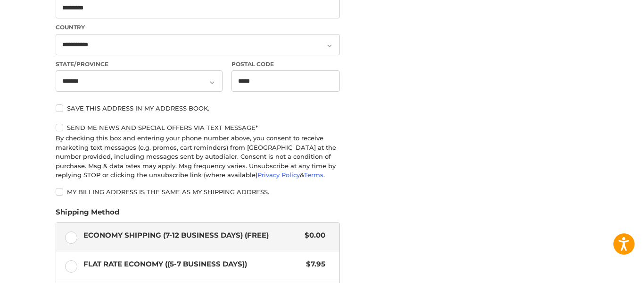 Image resolution: width=644 pixels, height=283 pixels. What do you see at coordinates (313, 235) in the screenshot?
I see `span: $0.00` at bounding box center [313, 235].